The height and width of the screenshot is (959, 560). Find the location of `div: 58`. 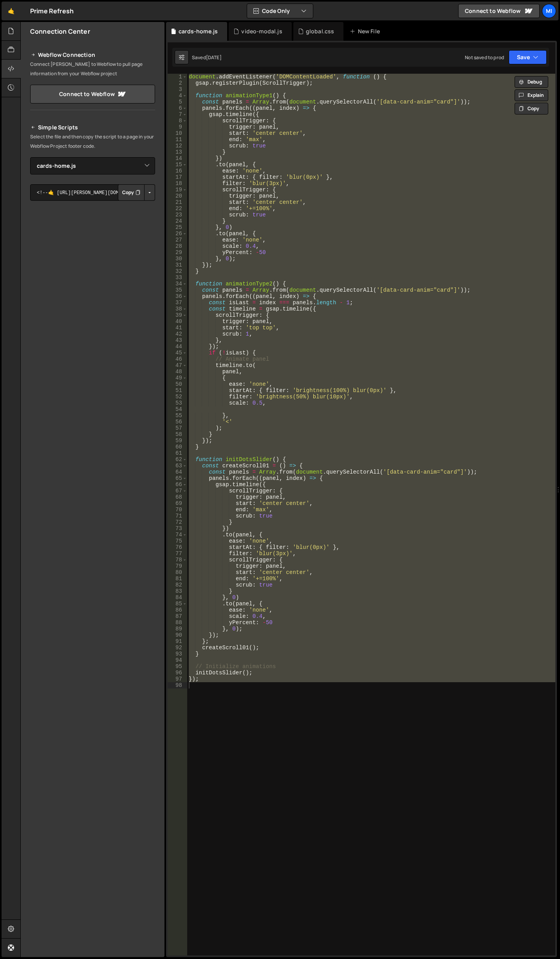

div: 58 is located at coordinates (177, 435).